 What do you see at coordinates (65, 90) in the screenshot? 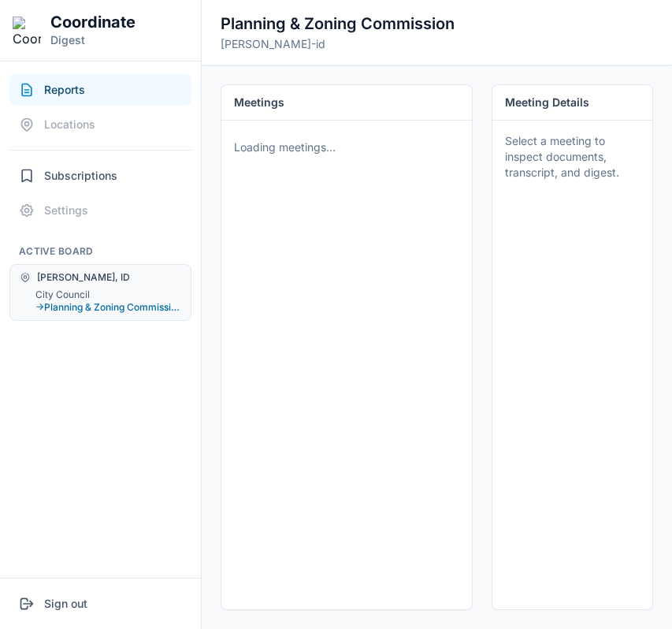
I see `span: Reports` at bounding box center [65, 90].